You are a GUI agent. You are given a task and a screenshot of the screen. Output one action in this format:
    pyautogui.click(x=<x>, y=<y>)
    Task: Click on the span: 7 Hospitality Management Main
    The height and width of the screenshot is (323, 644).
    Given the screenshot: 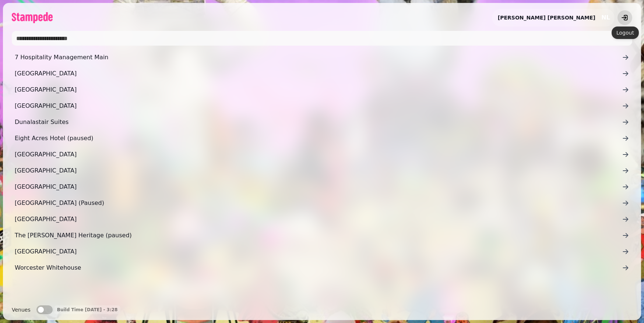 What is the action you would take?
    pyautogui.click(x=318, y=58)
    